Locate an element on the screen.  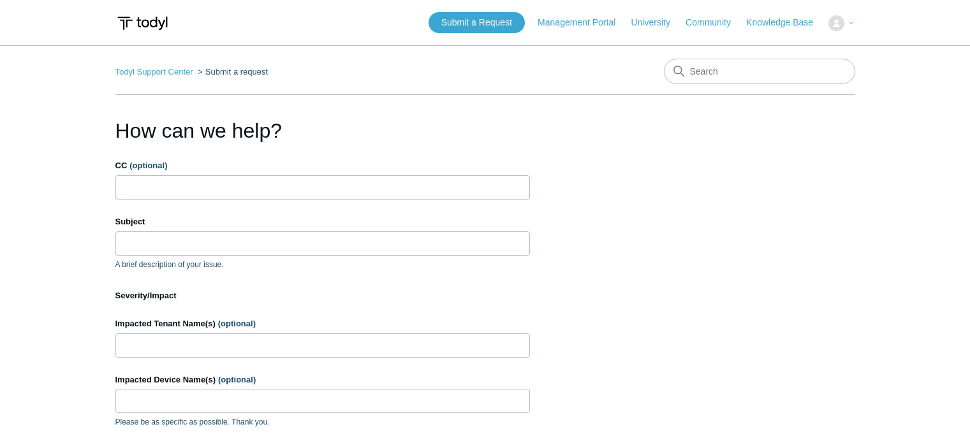
h1: How can we help? is located at coordinates (323, 131).